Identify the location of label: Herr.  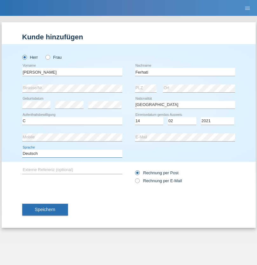
(30, 57).